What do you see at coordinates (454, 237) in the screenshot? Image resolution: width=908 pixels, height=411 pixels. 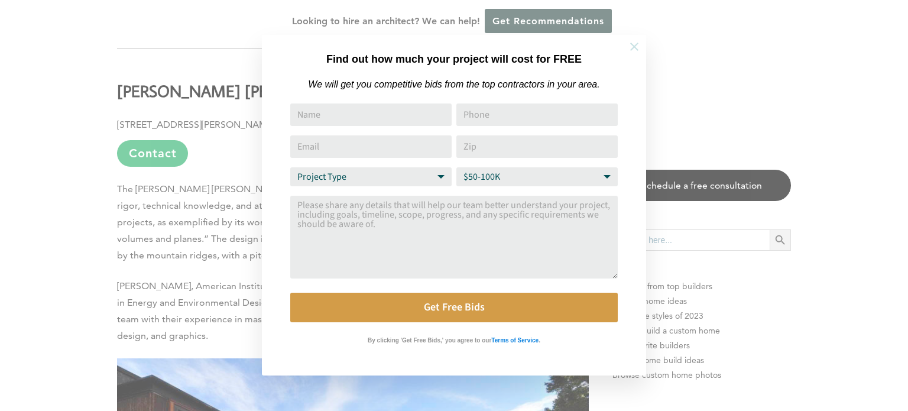 I see `textarea: Comment or Message` at bounding box center [454, 237].